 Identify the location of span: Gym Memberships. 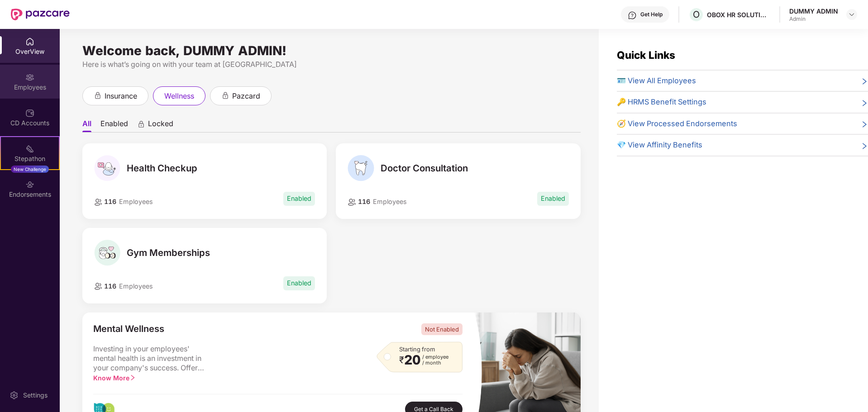
(168, 253).